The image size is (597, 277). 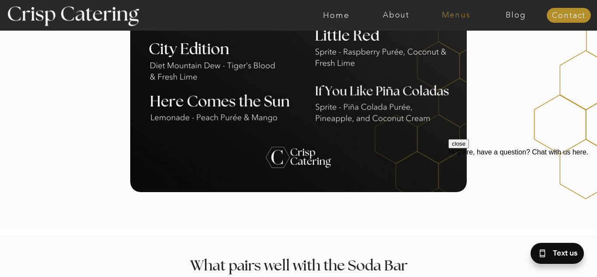 I want to click on a: Blog, so click(x=516, y=15).